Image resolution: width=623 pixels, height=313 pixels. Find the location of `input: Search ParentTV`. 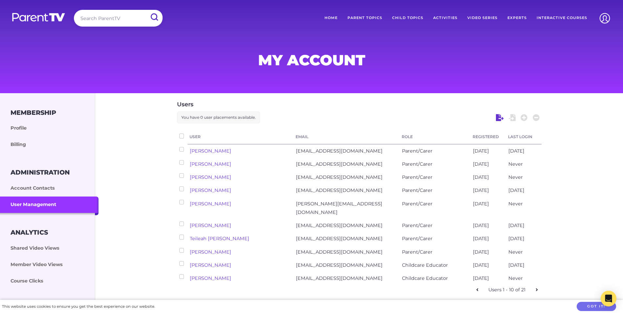

input: Search ParentTV is located at coordinates (118, 18).